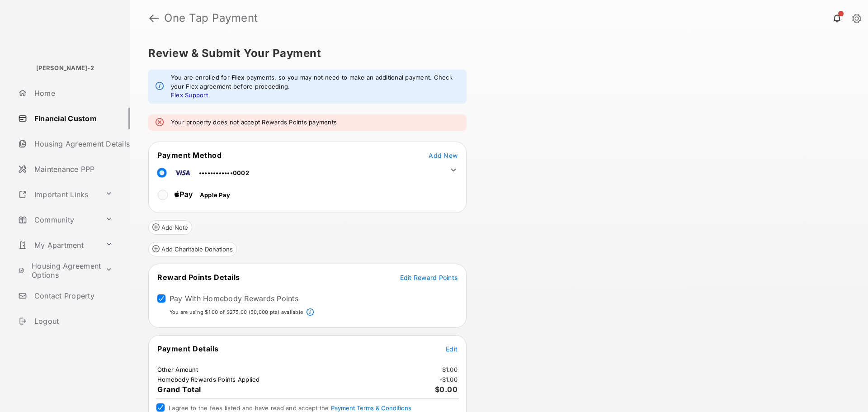 This screenshot has height=412, width=868. Describe the element at coordinates (189, 155) in the screenshot. I see `span: Payment Method` at that location.